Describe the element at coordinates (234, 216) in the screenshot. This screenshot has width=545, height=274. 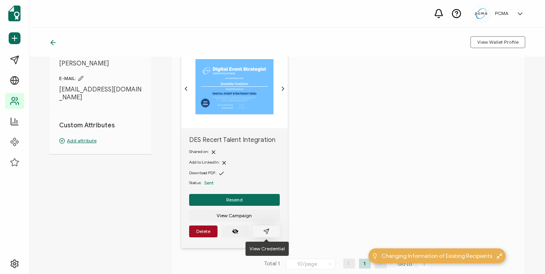
I see `button: View Campaign` at that location.